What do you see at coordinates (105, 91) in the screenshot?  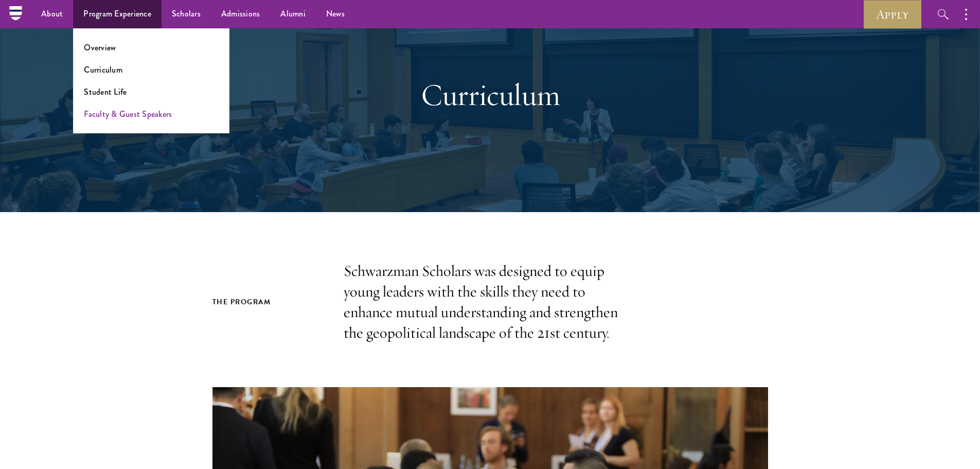 I see `a: Student Life` at bounding box center [105, 91].